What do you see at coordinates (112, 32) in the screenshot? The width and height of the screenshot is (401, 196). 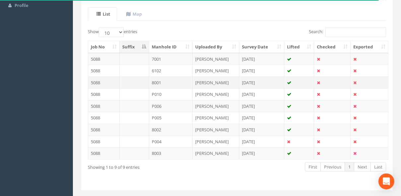 I see `label: Show entries` at bounding box center [112, 32].